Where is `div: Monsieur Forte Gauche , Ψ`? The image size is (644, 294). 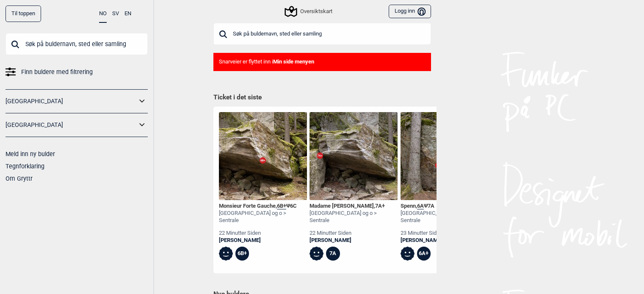 div: Monsieur Forte Gauche , Ψ is located at coordinates (263, 206).